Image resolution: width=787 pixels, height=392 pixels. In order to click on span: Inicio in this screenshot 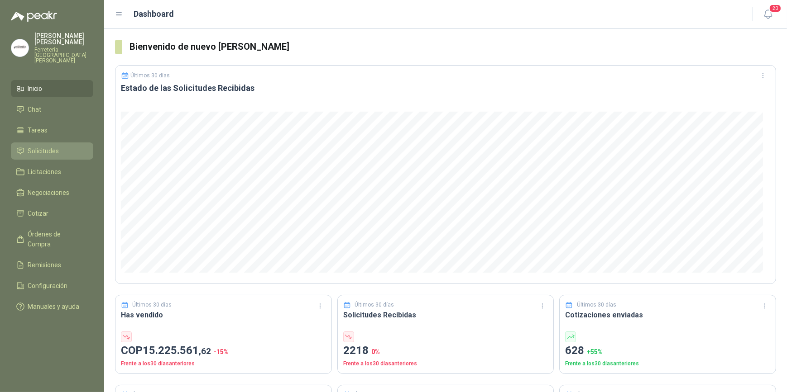, I will do `click(35, 89)`.